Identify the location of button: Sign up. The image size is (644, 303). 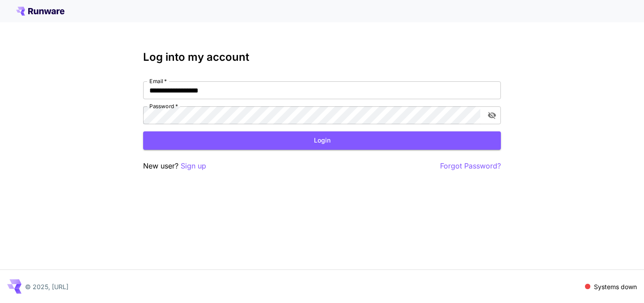
(193, 166).